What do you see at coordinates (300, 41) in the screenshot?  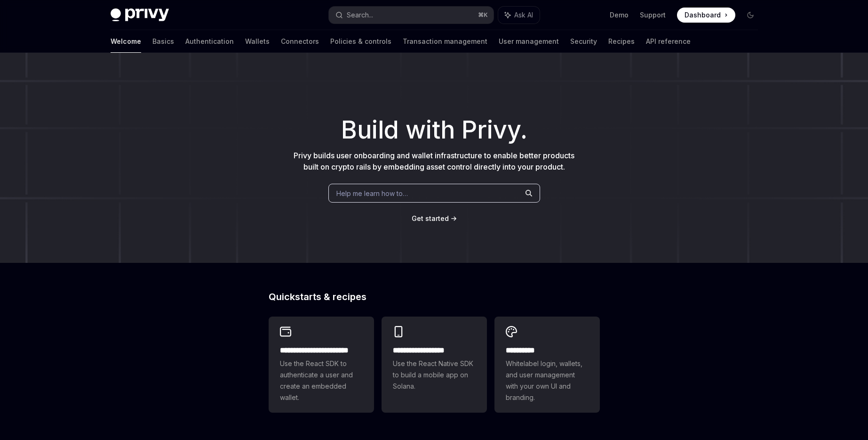 I see `a: Connectors` at bounding box center [300, 41].